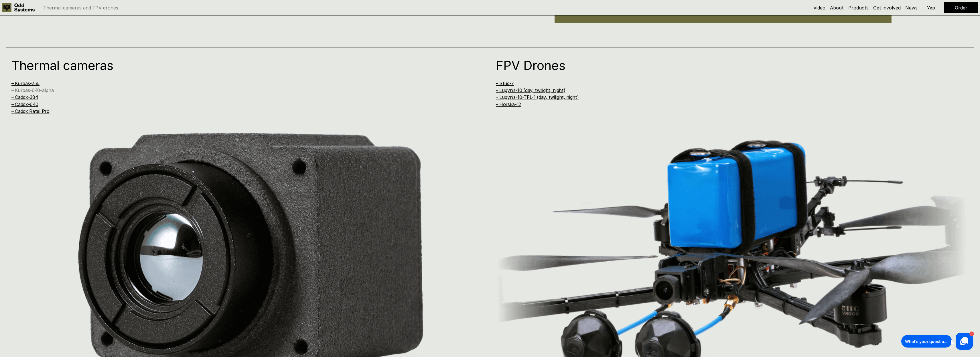  Describe the element at coordinates (32, 90) in the screenshot. I see `a: – Kurbas-640-alpha` at that location.